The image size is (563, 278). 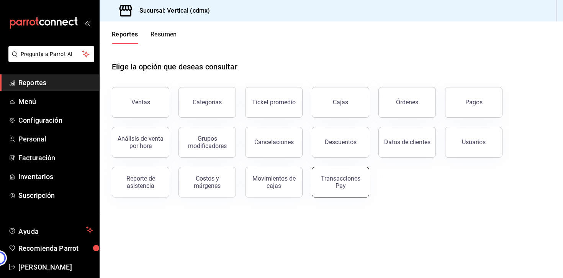 What do you see at coordinates (341, 102) in the screenshot?
I see `div: Cajas` at bounding box center [341, 102].